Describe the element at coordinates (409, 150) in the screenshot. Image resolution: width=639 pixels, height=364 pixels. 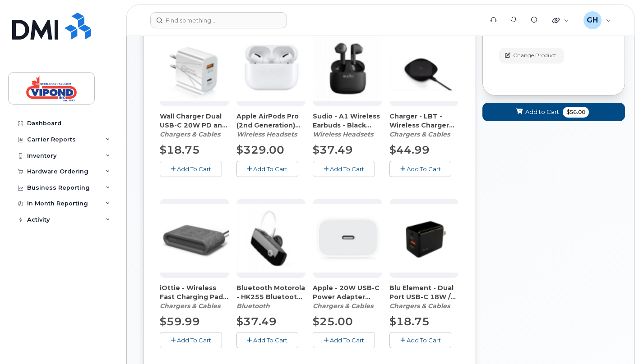
I see `span: $44.99` at that location.